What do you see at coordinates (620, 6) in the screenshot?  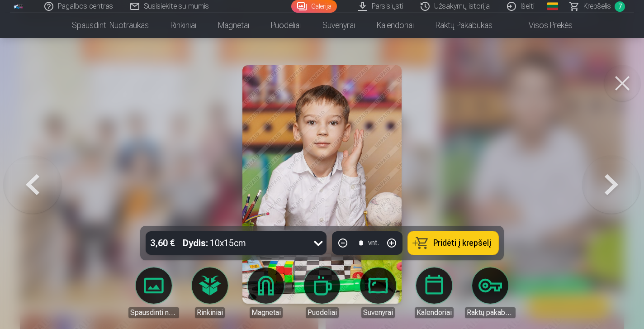 I see `span: 7` at bounding box center [620, 6].